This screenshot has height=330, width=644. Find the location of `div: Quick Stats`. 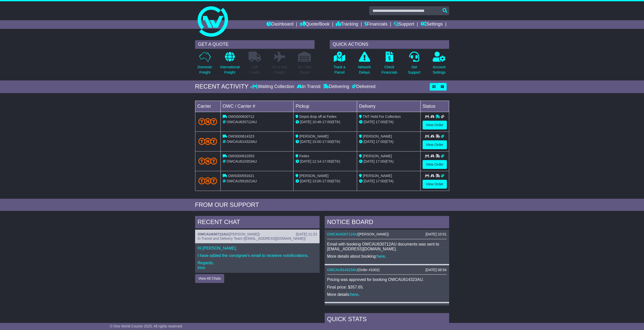

div: Quick Stats is located at coordinates (387, 320).